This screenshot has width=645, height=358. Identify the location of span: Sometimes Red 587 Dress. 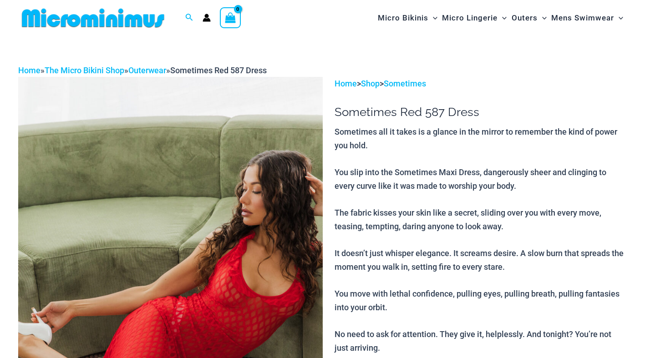
(219, 70).